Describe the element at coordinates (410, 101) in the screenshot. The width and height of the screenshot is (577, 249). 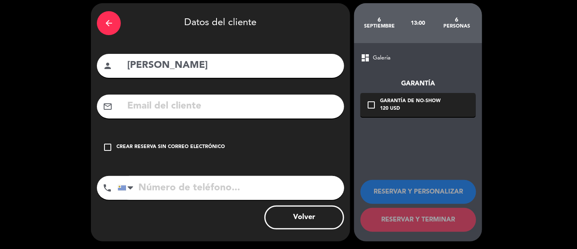
I see `div: Garantía de no-show` at that location.